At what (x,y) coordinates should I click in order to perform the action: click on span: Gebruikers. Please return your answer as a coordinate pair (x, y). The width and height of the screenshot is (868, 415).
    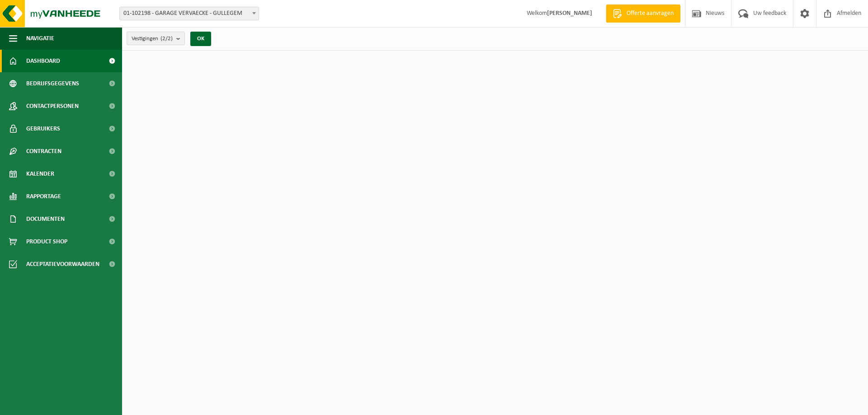
    Looking at the image, I should click on (43, 129).